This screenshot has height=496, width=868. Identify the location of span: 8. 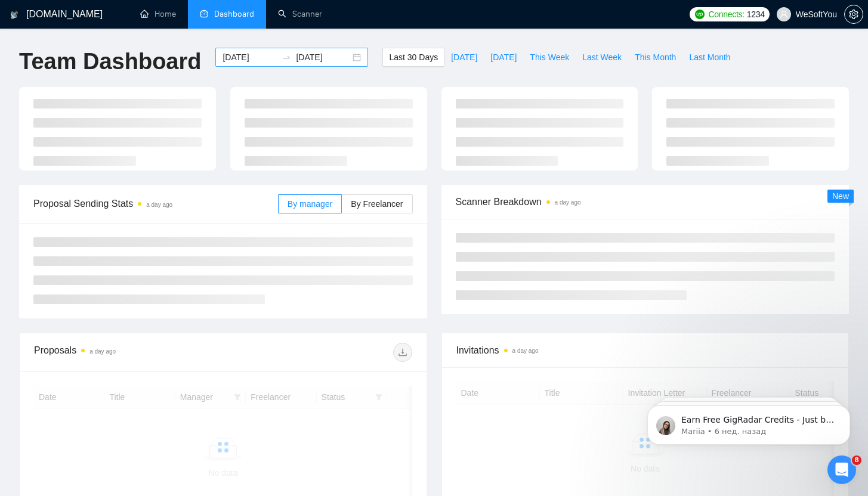
(857, 460).